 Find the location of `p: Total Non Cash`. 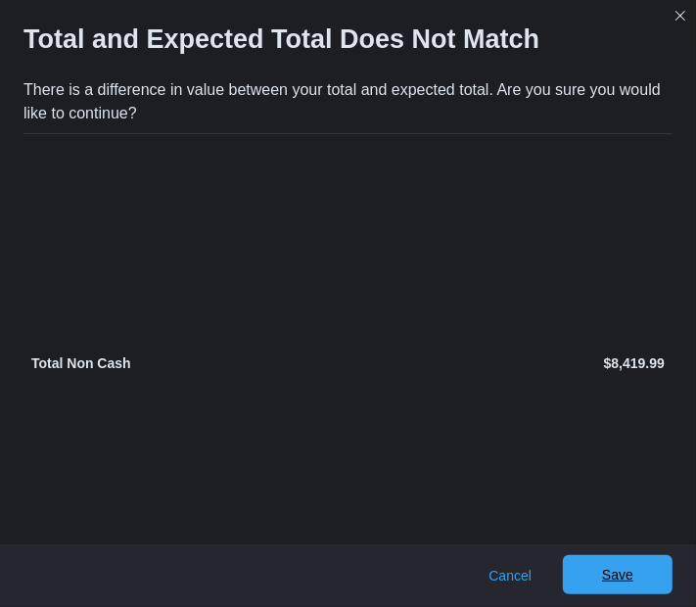

p: Total Non Cash is located at coordinates (188, 363).